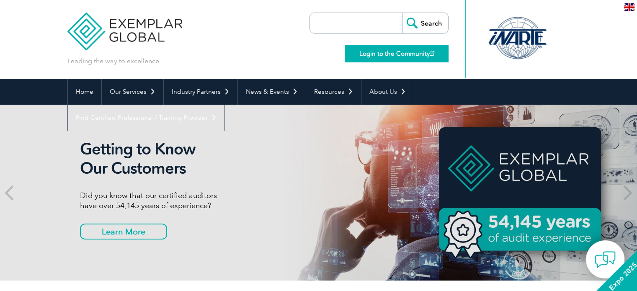  What do you see at coordinates (425, 23) in the screenshot?
I see `input: Search` at bounding box center [425, 23].